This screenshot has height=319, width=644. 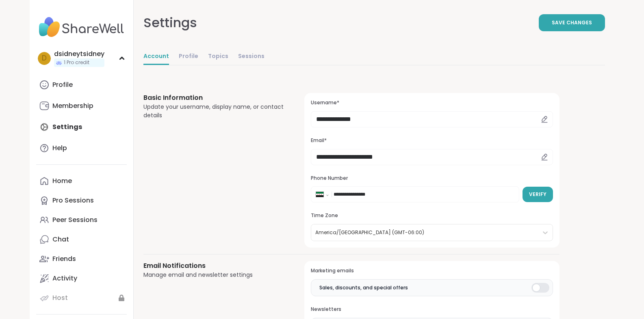 What do you see at coordinates (73, 200) in the screenshot?
I see `div: Pro Sessions` at bounding box center [73, 200].